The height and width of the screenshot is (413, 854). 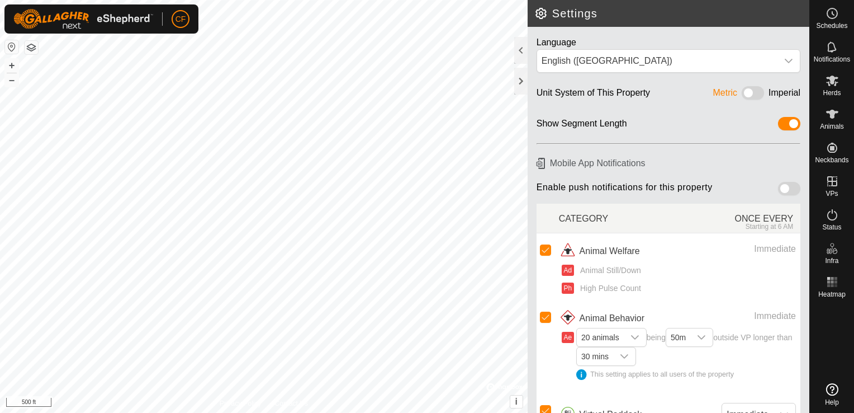 What do you see at coordinates (291, 403) in the screenshot?
I see `a: Contact Us` at bounding box center [291, 403].